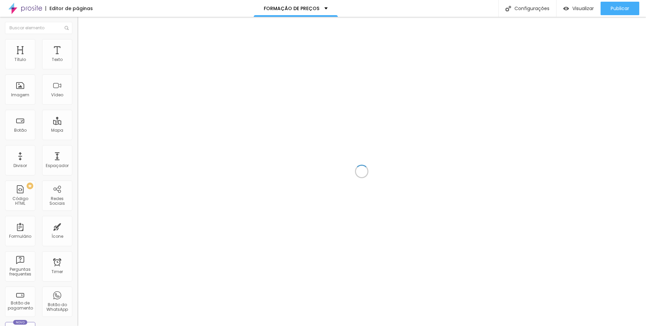  Describe the element at coordinates (20, 236) in the screenshot. I see `div: Formulário` at that location.